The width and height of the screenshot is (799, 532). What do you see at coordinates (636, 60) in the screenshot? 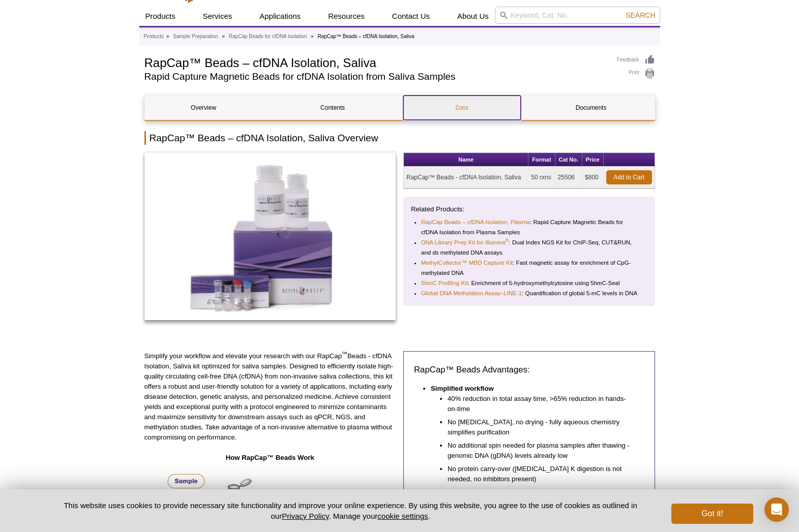
I see `a: Feedback` at bounding box center [636, 60].